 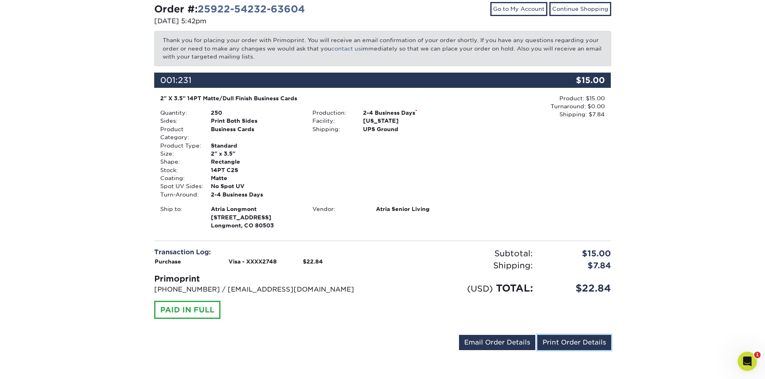 I want to click on div: Stock:, so click(x=179, y=170).